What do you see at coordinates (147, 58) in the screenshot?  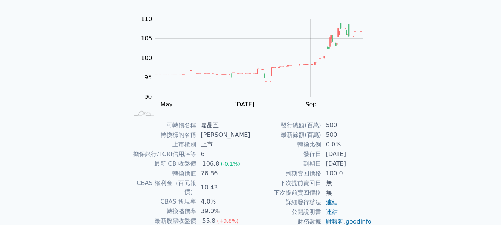 I see `tspan: 100` at bounding box center [147, 58].